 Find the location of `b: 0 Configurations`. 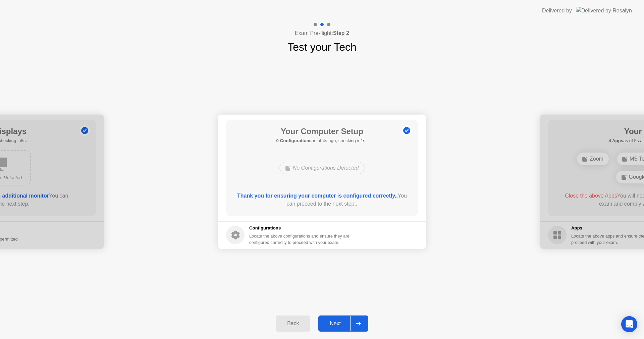

b: 0 Configurations is located at coordinates (294, 140).